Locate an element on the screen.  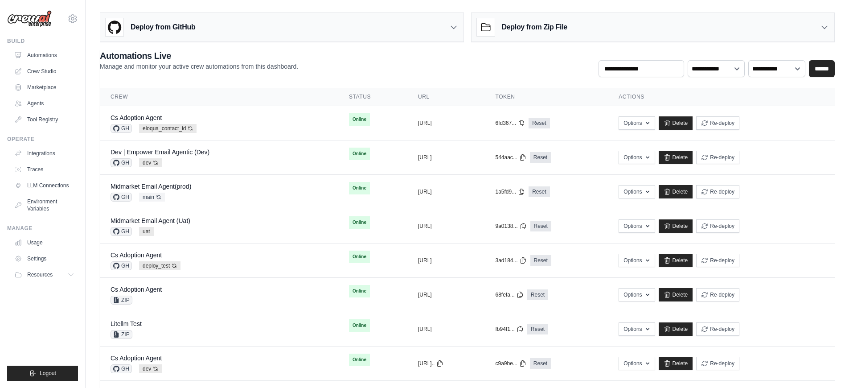
div: Operate is located at coordinates (42, 139).